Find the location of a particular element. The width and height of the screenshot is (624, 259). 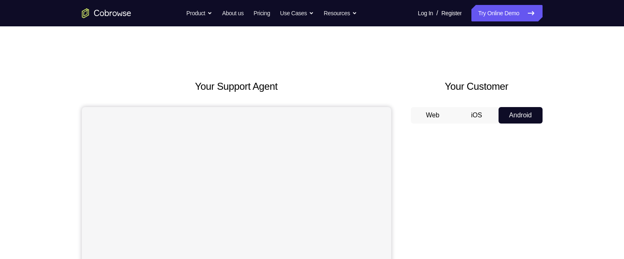

a: Register is located at coordinates (451, 13).